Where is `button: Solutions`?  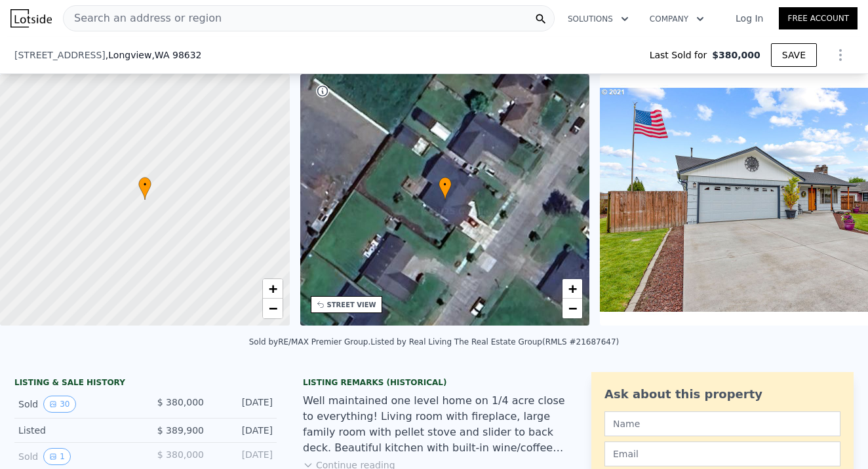 button: Solutions is located at coordinates (598, 19).